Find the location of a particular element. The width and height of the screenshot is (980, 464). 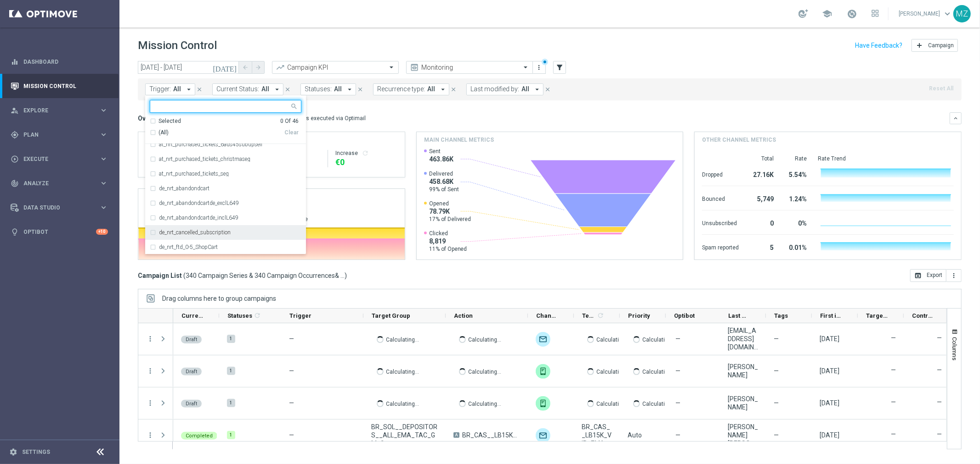

div: Selected is located at coordinates (169, 121).